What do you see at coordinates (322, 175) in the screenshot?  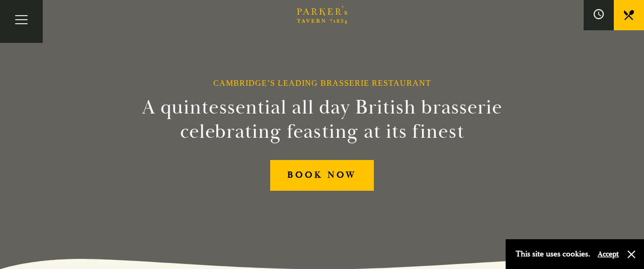 I see `a: BOOK NOW` at bounding box center [322, 175].